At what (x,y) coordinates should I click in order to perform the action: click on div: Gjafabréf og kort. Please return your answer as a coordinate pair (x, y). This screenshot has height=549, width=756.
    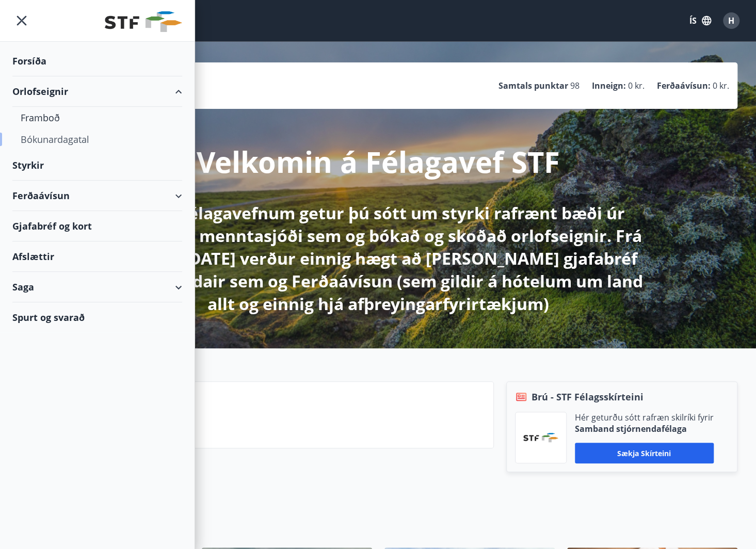
    Looking at the image, I should click on (97, 226).